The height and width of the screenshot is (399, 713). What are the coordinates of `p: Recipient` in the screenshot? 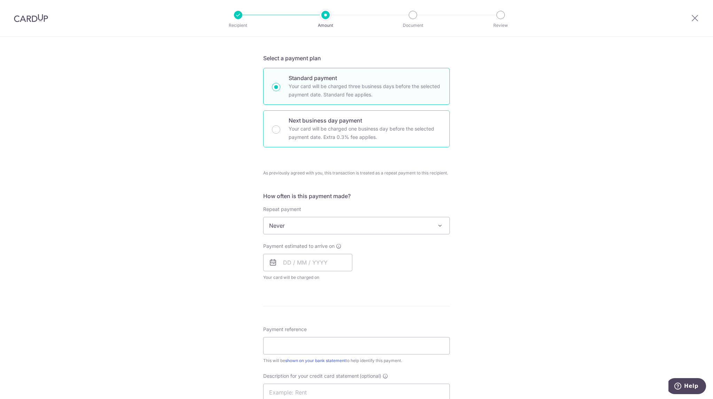 It's located at (238, 25).